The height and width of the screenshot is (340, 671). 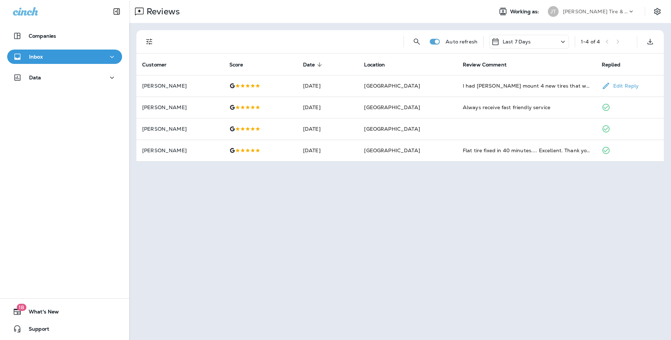 What do you see at coordinates (553, 11) in the screenshot?
I see `div: JT` at bounding box center [553, 11].